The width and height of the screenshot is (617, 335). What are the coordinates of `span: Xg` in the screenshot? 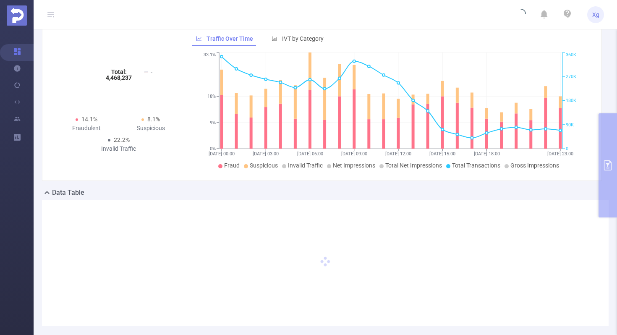 It's located at (596, 15).